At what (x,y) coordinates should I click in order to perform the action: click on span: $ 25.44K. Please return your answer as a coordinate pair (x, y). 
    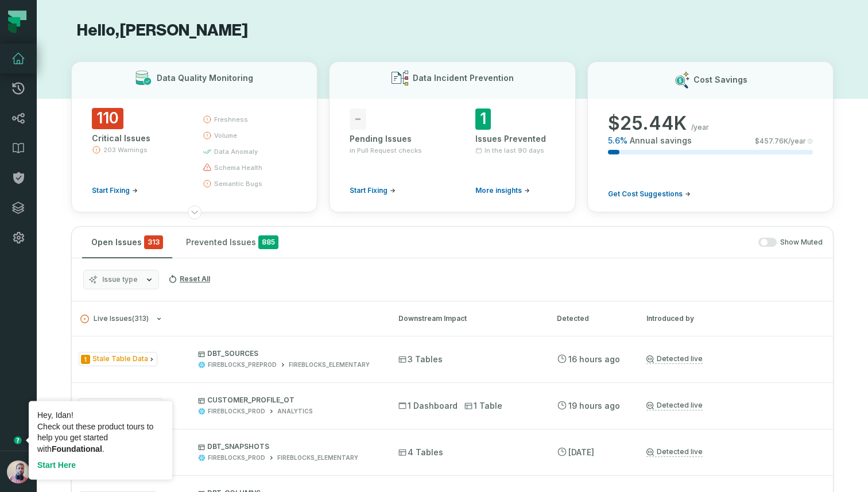
    Looking at the image, I should click on (647, 123).